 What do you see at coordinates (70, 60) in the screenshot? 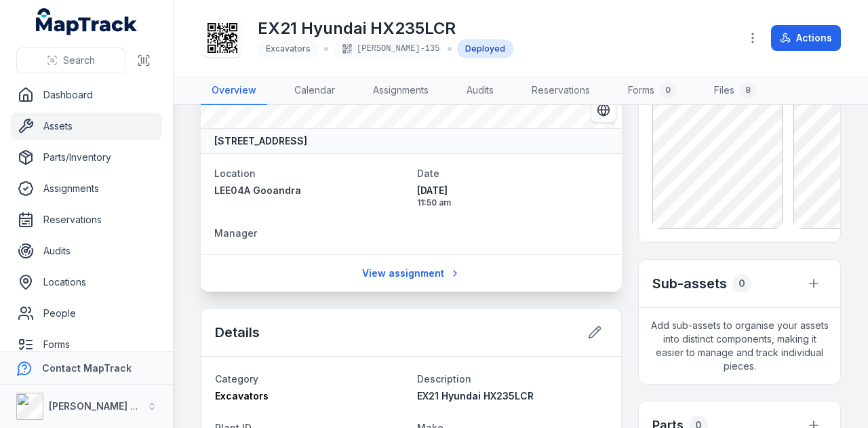
I see `button: Search` at bounding box center [70, 60].